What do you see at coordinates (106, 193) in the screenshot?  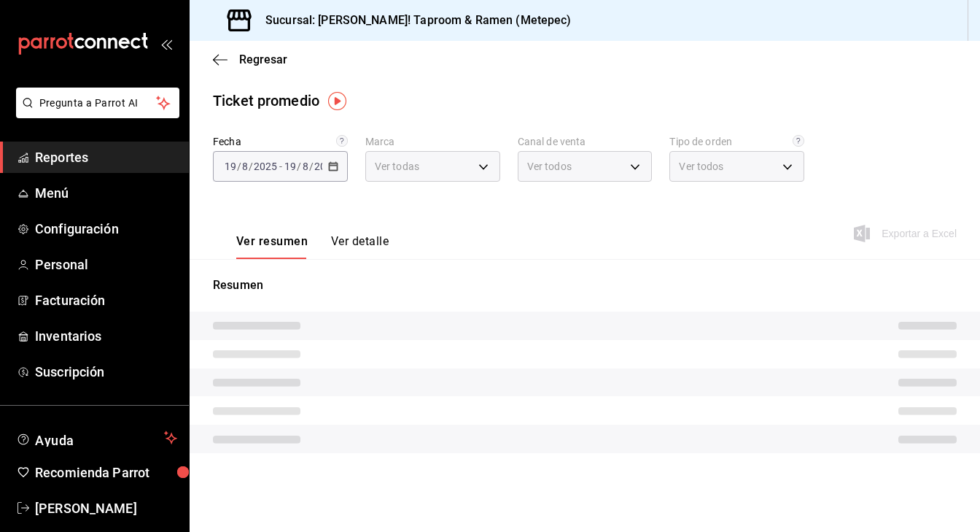 I see `span: Menú` at bounding box center [106, 193].